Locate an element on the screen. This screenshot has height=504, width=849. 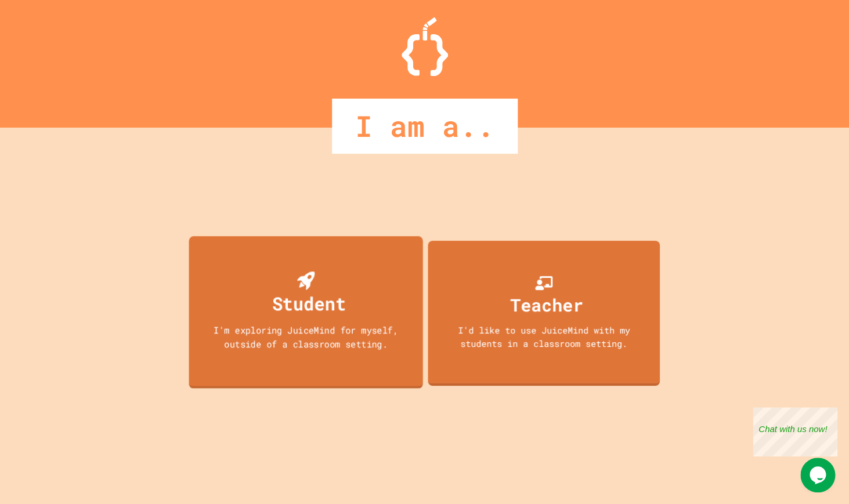
div: I'd like to use JuiceMind with my students in a classroom setting. is located at coordinates (543, 337).